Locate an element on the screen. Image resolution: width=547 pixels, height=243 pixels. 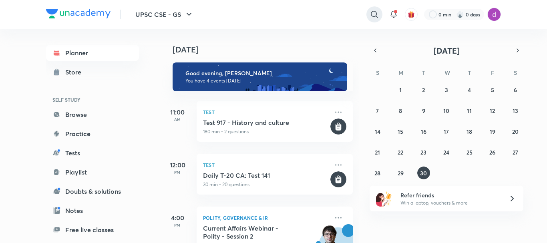
img: Company Logo is located at coordinates (78, 14).